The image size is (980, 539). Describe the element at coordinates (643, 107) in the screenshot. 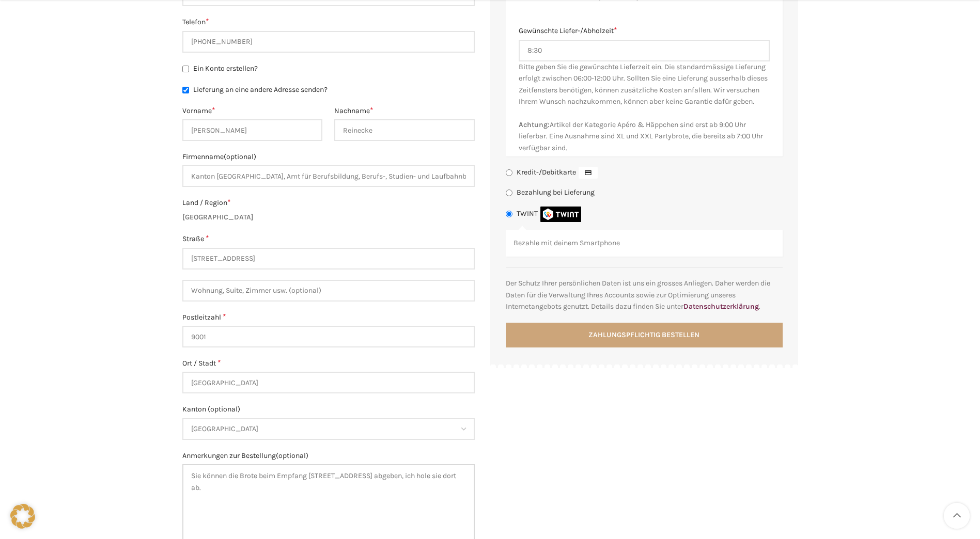

I see `span: Bitte geben Sie die gewünschte Lieferzeit ein. Die standardmässige Lieferung erfolgt zwischen 06:...` at that location.